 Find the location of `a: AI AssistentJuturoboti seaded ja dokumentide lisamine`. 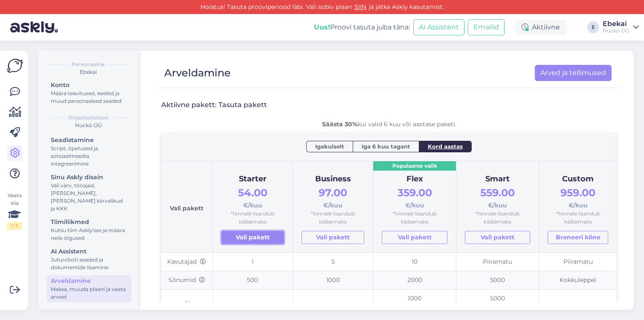

a: AI AssistentJuturoboti seaded ja dokumentide lisamine is located at coordinates (89, 259).